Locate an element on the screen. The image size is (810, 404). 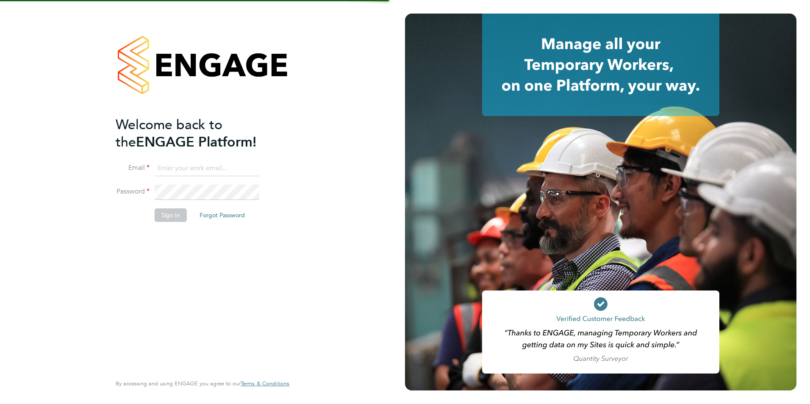
button: Sign In is located at coordinates (171, 215).